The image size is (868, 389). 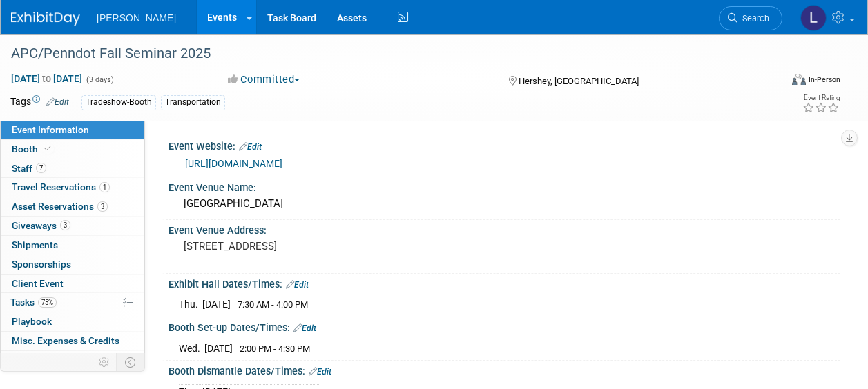 What do you see at coordinates (274, 349) in the screenshot?
I see `span: 2:00 PM - 4:30 PM` at bounding box center [274, 349].